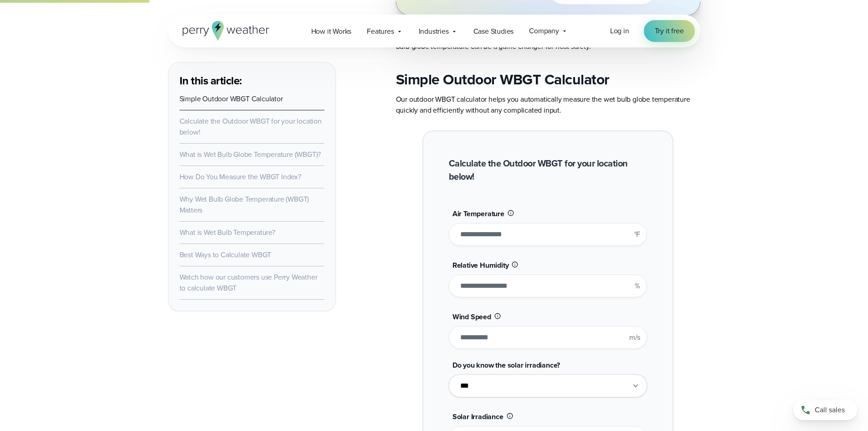  Describe the element at coordinates (332, 32) in the screenshot. I see `span: How it Works` at that location.